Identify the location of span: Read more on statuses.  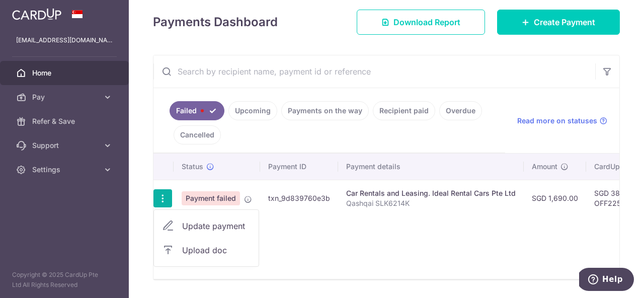
(557, 121).